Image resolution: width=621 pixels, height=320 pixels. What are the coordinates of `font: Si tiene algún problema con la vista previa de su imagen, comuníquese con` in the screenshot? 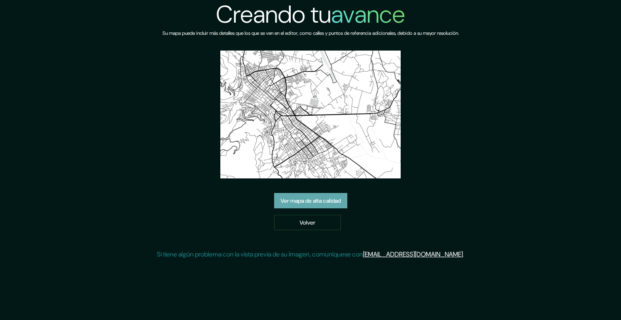 It's located at (260, 254).